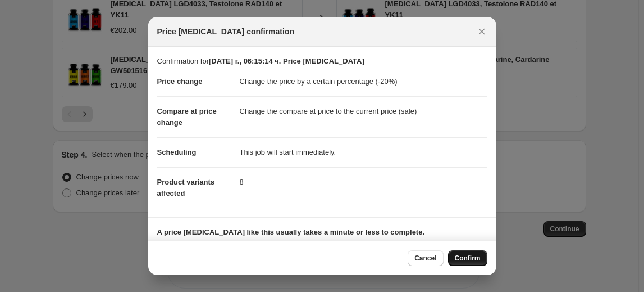 Image resolution: width=644 pixels, height=292 pixels. I want to click on span: Confirm, so click(467, 258).